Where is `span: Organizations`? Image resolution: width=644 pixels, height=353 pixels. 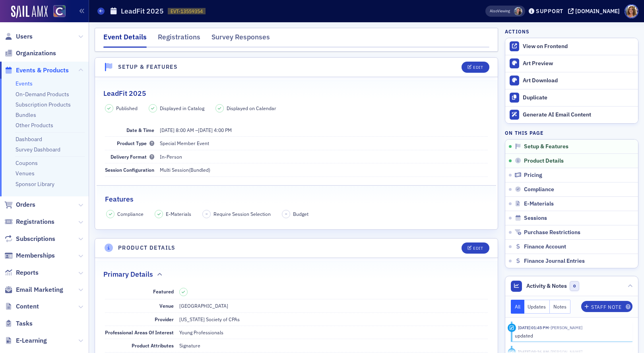
span: Organizations is located at coordinates (36, 54).